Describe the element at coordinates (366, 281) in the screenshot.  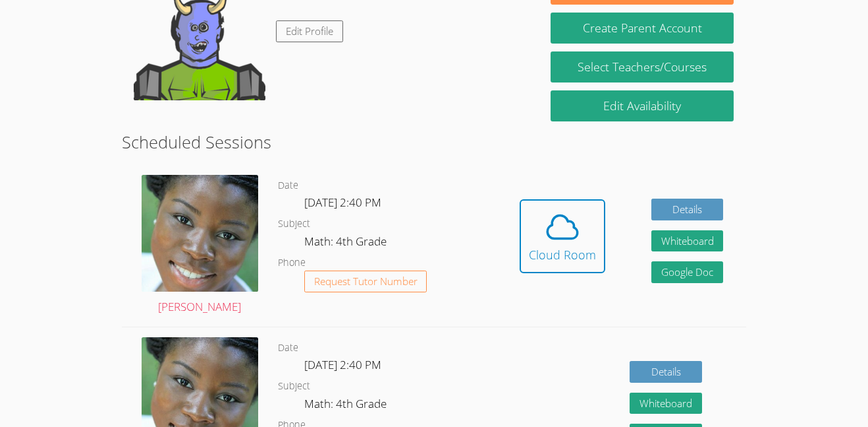
I see `button: Request Tutor Number` at that location.